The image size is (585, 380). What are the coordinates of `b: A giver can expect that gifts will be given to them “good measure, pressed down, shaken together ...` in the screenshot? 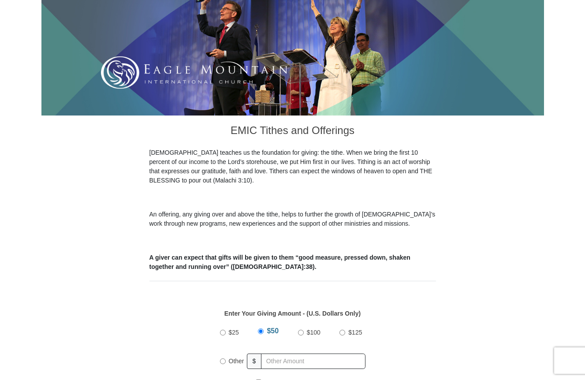 It's located at (280, 262).